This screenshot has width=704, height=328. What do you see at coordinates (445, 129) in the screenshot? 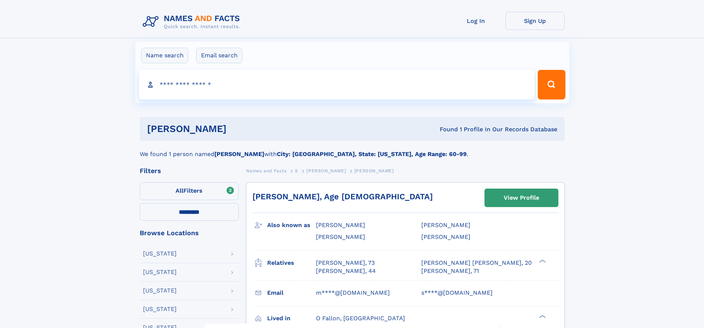
I see `div: Found 1 Profile In Our Records Database` at bounding box center [445, 129].